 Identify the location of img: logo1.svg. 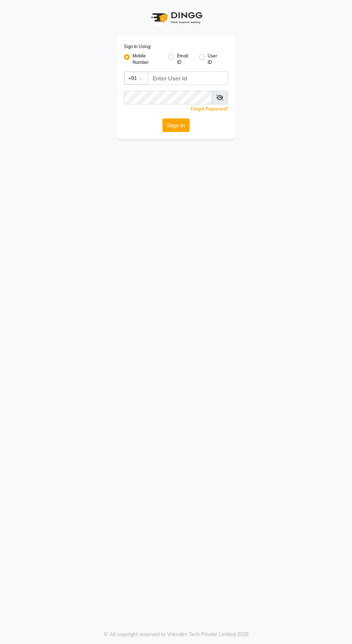
(176, 18).